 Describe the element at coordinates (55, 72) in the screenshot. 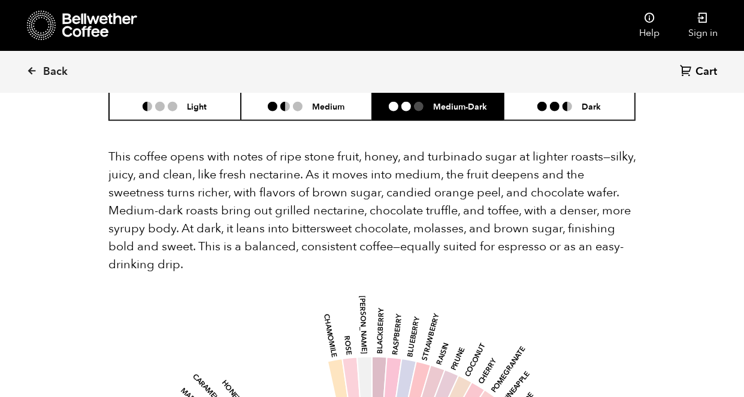

I see `span: Back` at that location.